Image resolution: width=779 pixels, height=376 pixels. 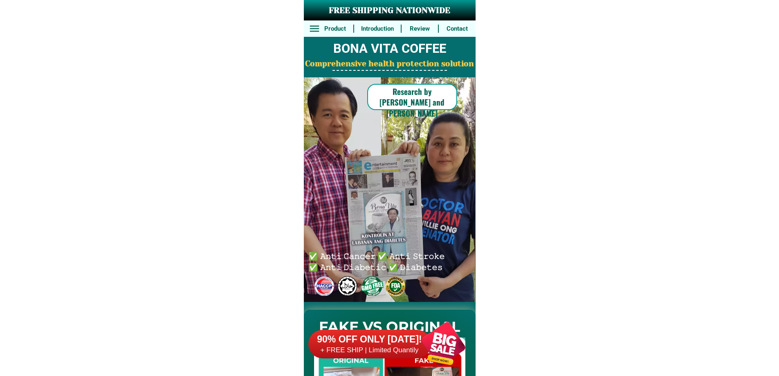 What do you see at coordinates (420, 29) in the screenshot?
I see `h6: Review` at bounding box center [420, 29].